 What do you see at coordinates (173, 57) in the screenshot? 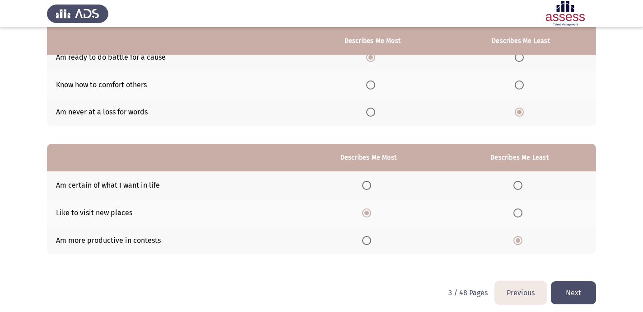
I see `td: Am ready to do battle for a cause` at bounding box center [173, 57].